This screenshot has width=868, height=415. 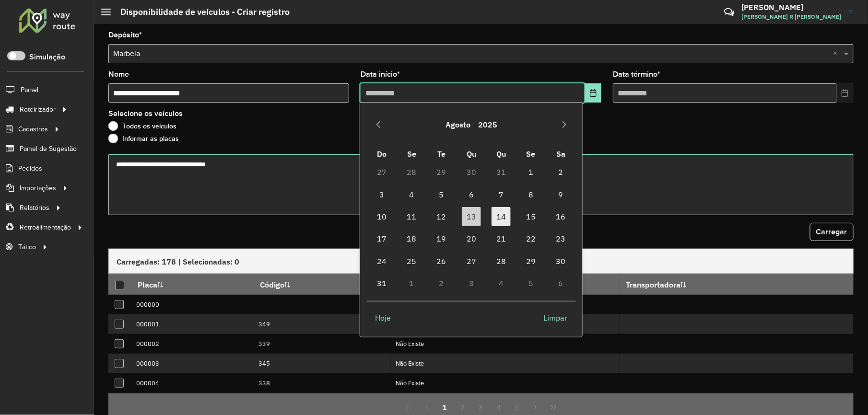 What do you see at coordinates (383, 318) in the screenshot?
I see `button: Hoje` at bounding box center [383, 318].